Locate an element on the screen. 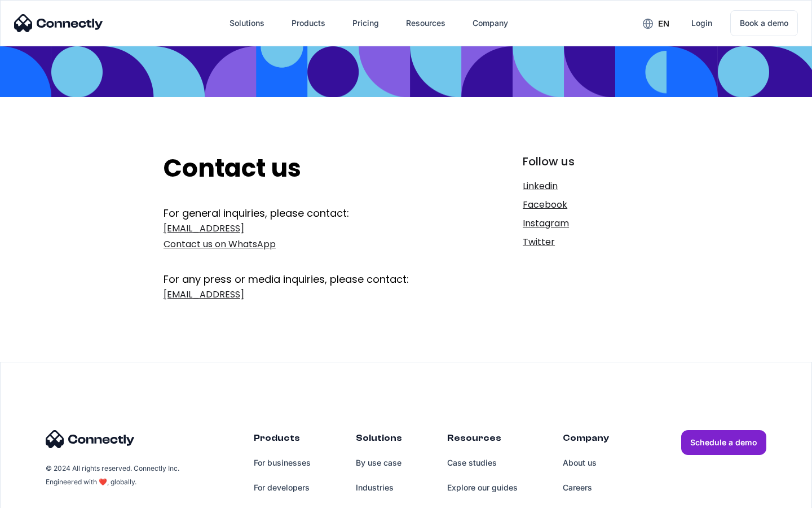 The width and height of the screenshot is (812, 508). ul: Language list is located at coordinates (45, 496).